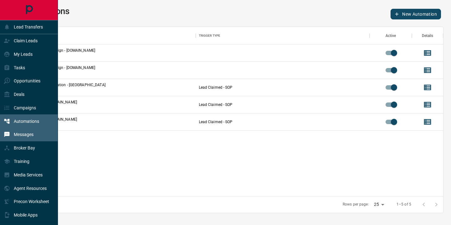 The image size is (451, 225). I want to click on button: New Automation, so click(416, 14).